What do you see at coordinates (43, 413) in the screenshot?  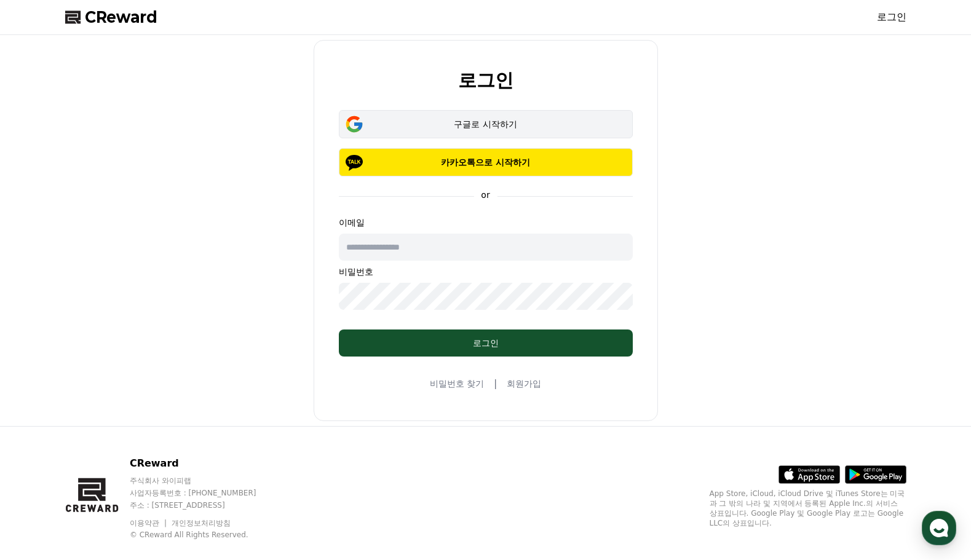 I see `span: 홈` at bounding box center [43, 413].